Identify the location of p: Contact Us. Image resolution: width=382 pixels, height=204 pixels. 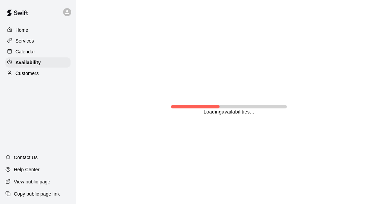
(26, 157).